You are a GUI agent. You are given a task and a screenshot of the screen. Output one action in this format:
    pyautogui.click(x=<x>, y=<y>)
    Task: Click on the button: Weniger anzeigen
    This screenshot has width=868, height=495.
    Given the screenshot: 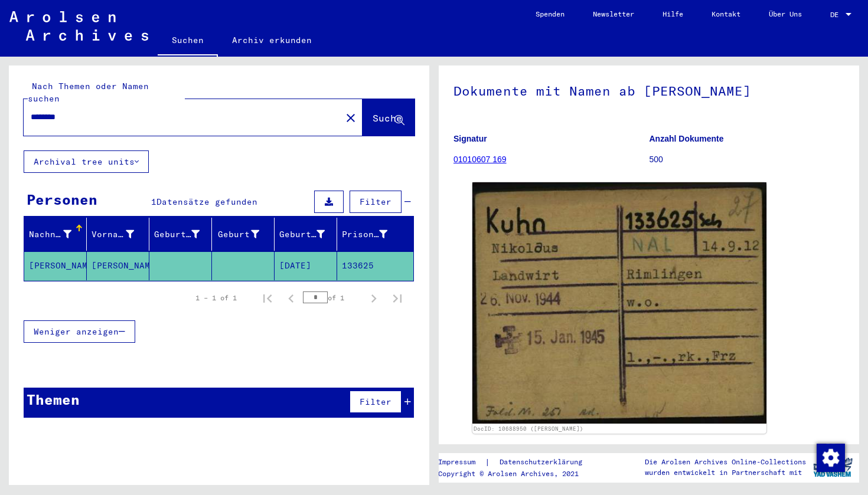 What is the action you would take?
    pyautogui.click(x=79, y=332)
    